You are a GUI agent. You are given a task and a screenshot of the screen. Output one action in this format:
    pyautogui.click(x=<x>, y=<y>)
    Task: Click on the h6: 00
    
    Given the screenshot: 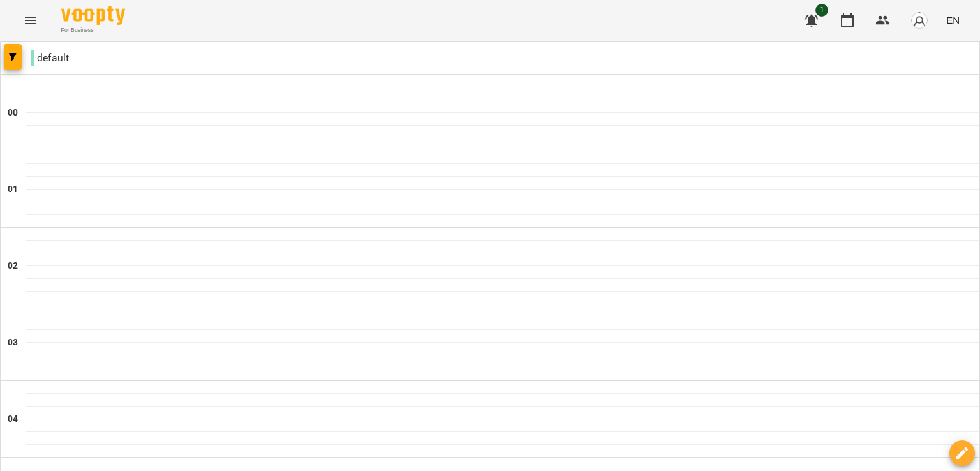 What is the action you would take?
    pyautogui.click(x=13, y=113)
    